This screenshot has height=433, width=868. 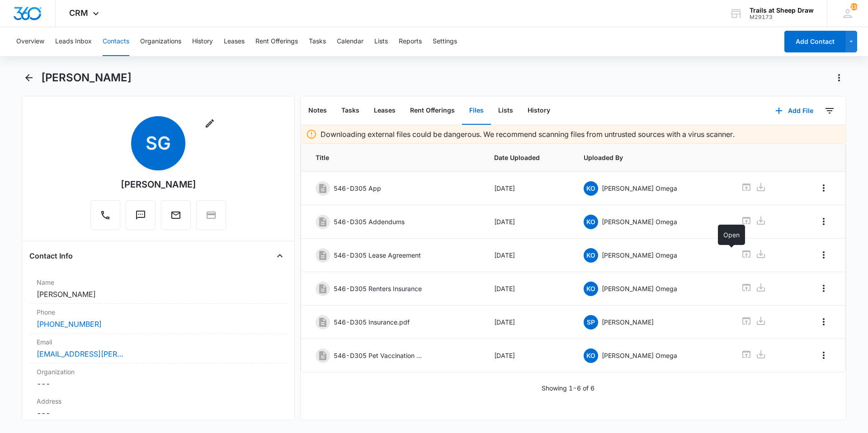 I want to click on button: Email, so click(x=176, y=215).